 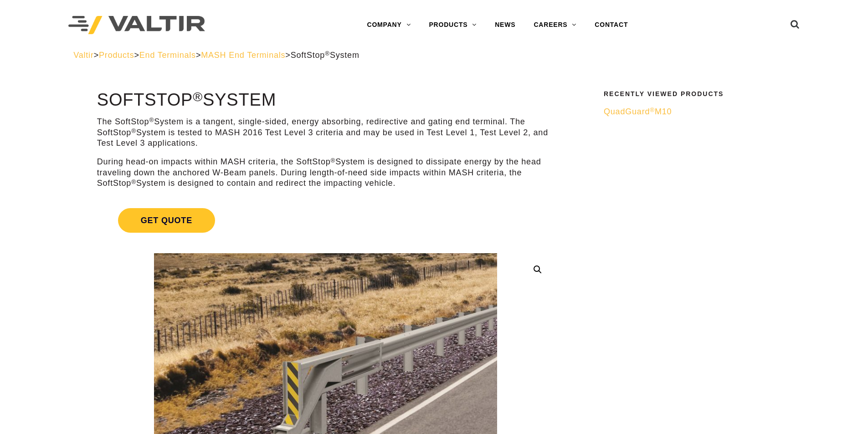 What do you see at coordinates (243, 55) in the screenshot?
I see `a: MASH End Terminals` at bounding box center [243, 55].